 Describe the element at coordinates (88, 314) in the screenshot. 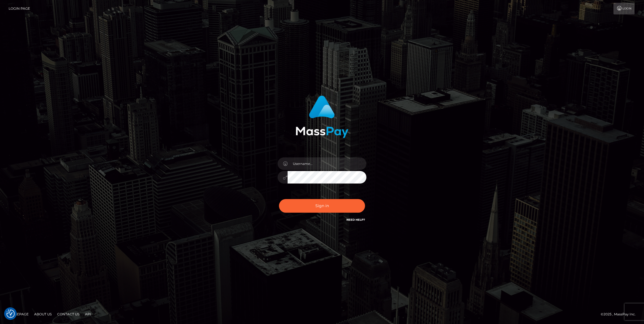

I see `a: API` at that location.